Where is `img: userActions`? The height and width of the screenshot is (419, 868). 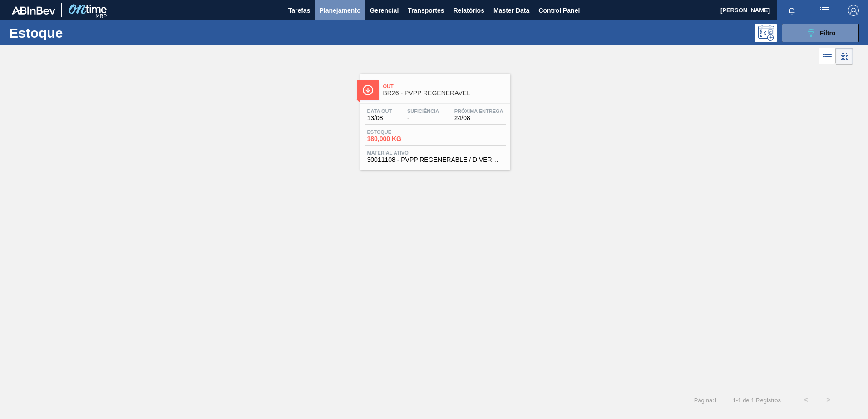
img: userActions is located at coordinates (824, 10).